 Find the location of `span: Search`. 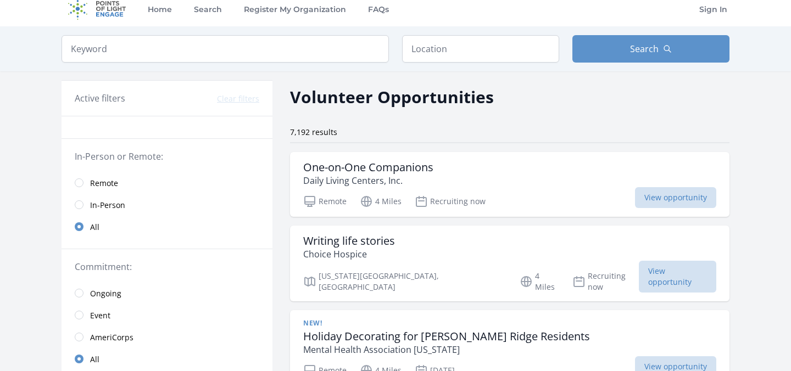

span: Search is located at coordinates (644, 49).